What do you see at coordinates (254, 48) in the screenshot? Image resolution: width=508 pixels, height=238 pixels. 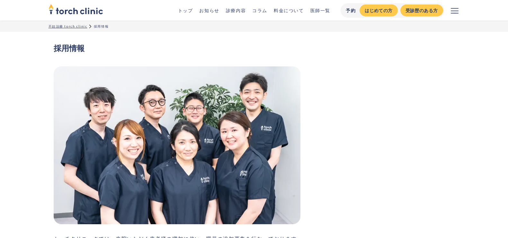 I see `h1: 採用情報` at bounding box center [254, 48].